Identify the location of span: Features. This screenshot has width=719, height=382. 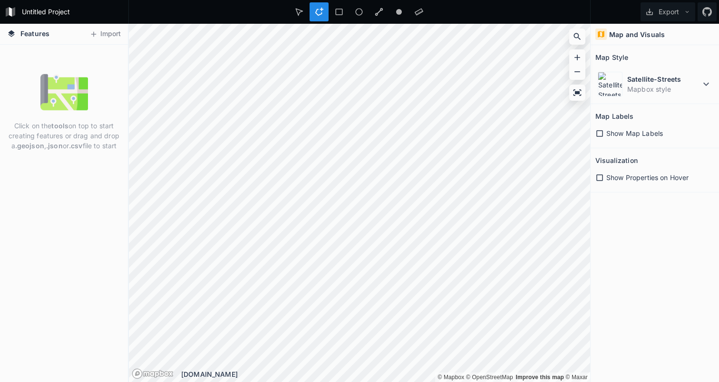
(35, 33).